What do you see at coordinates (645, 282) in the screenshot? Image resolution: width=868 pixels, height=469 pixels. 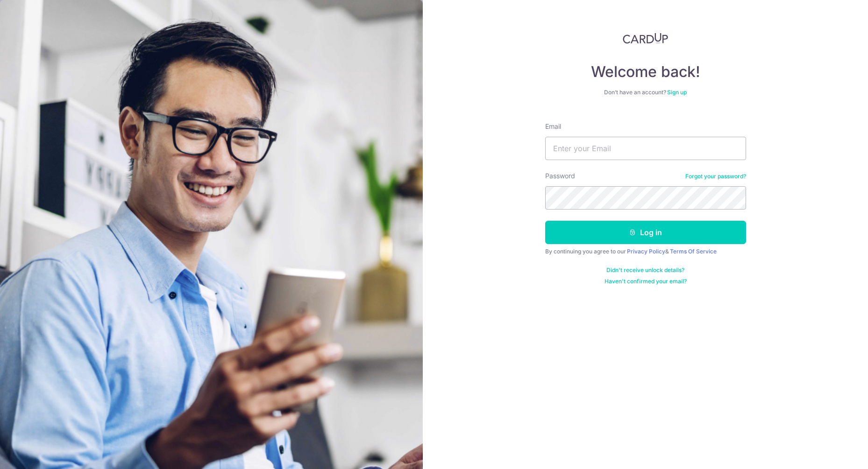 I see `a: Haven't confirmed your email?` at bounding box center [645, 282].